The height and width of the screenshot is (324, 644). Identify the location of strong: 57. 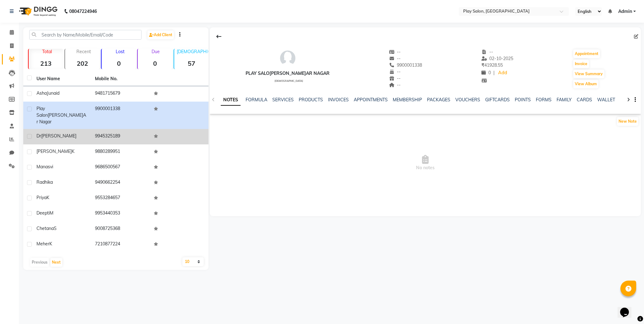
(191, 63).